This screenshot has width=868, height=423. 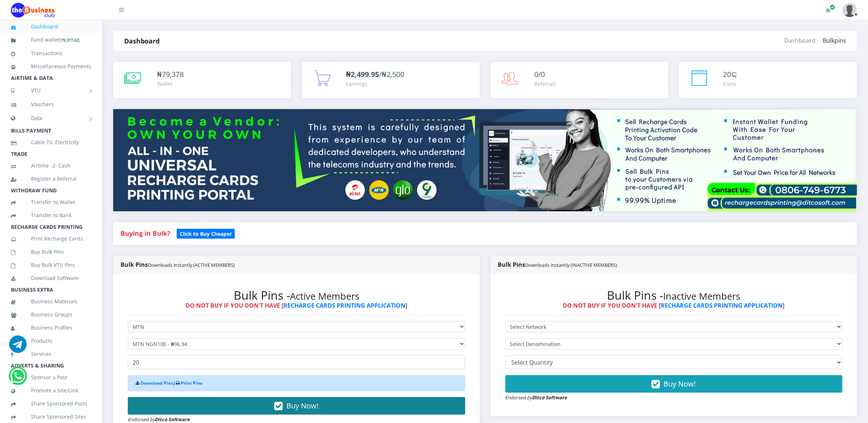 I want to click on span: Renew/Upgrade Subscription, so click(x=832, y=7).